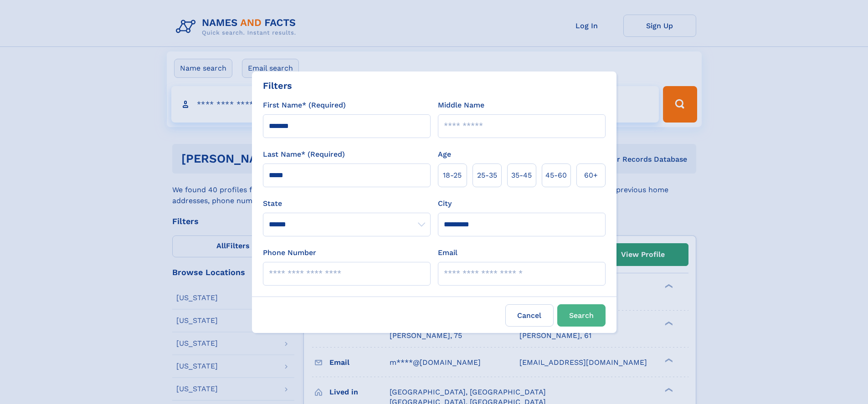 This screenshot has height=404, width=868. Describe the element at coordinates (581, 315) in the screenshot. I see `button: Search` at that location.